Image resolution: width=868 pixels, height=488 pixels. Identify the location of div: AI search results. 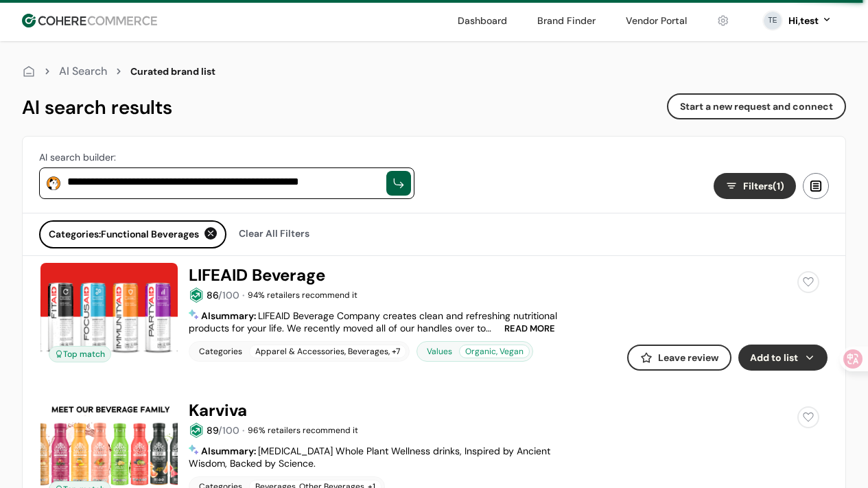
(97, 108).